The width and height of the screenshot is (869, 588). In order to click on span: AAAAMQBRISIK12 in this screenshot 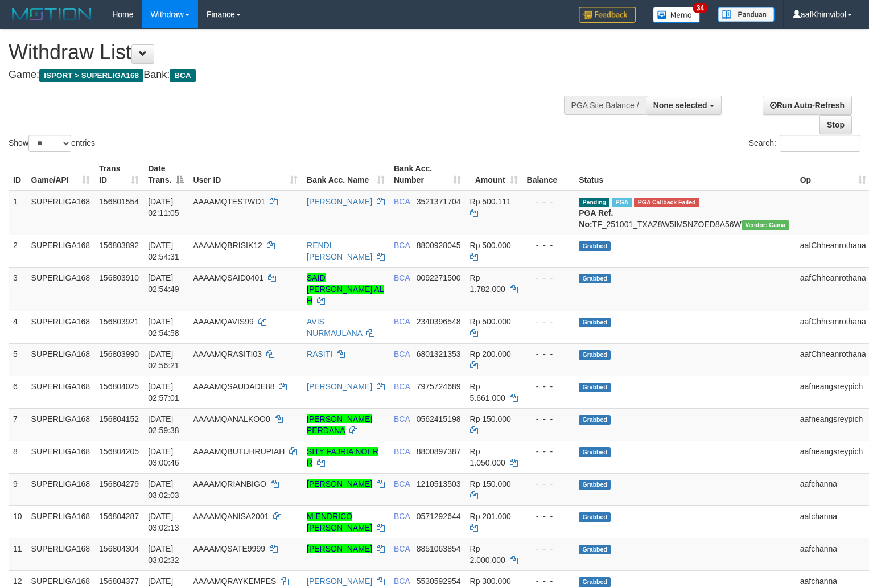, I will do `click(227, 245)`.